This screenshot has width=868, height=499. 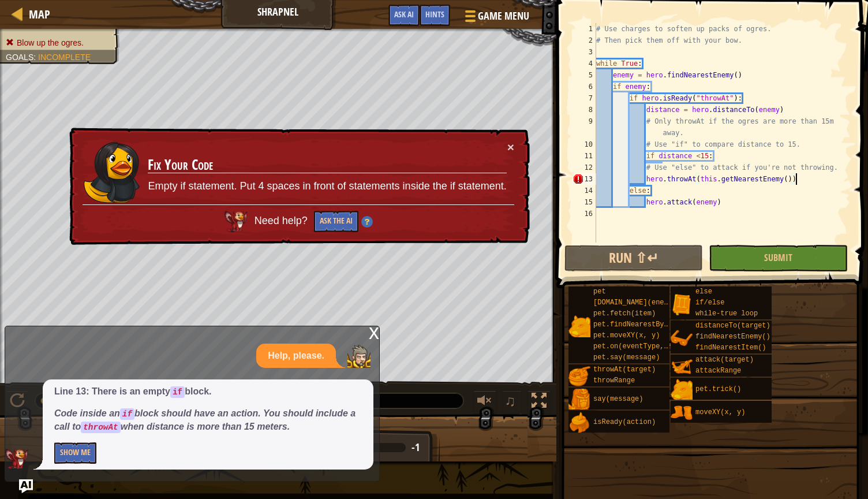 I want to click on span: findNearestItem(), so click(x=730, y=348).